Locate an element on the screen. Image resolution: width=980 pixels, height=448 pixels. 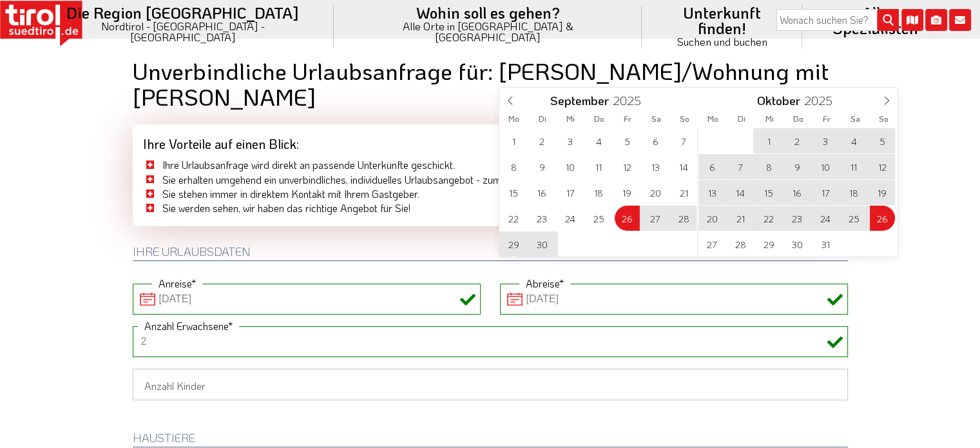
span: September 2, 2025 is located at coordinates (542, 141).